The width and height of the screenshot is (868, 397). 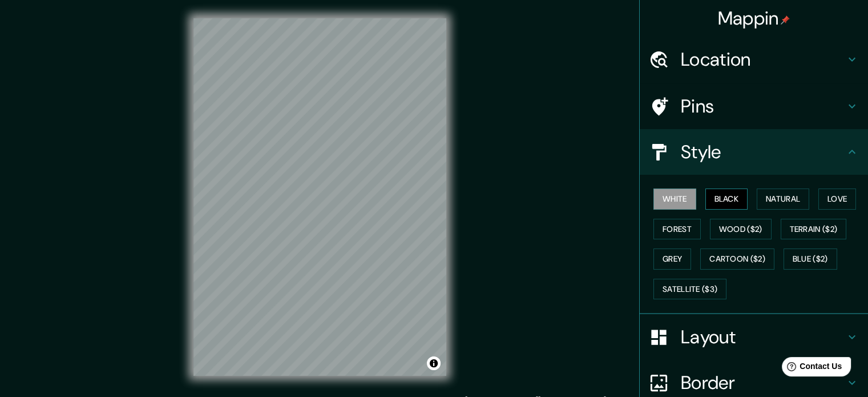 What do you see at coordinates (754, 152) in the screenshot?
I see `div: Style` at bounding box center [754, 152].